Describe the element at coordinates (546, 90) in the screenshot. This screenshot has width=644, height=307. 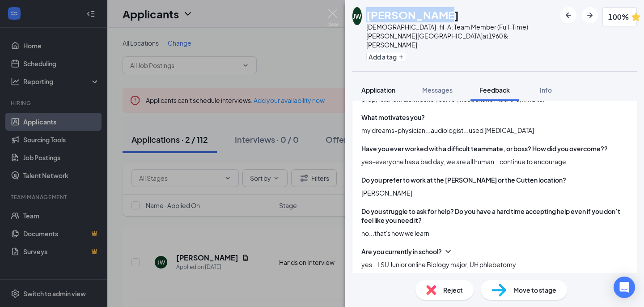
I see `span: Info` at that location.